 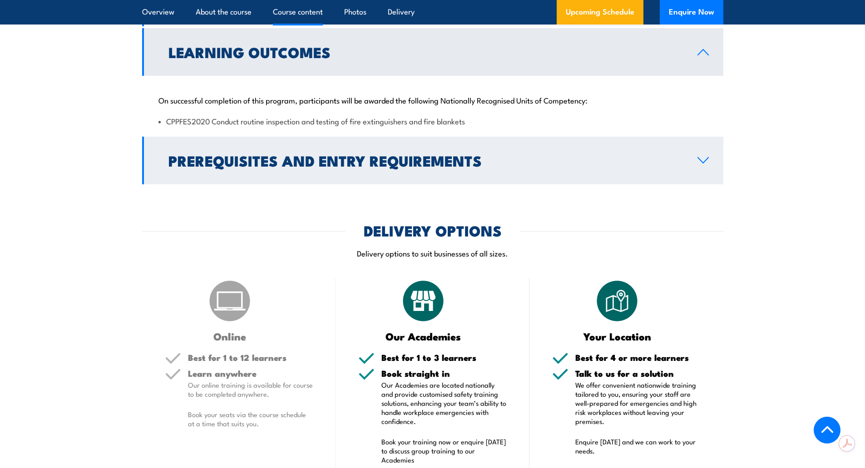 I want to click on h5: Best for 4 or more learners, so click(x=638, y=358).